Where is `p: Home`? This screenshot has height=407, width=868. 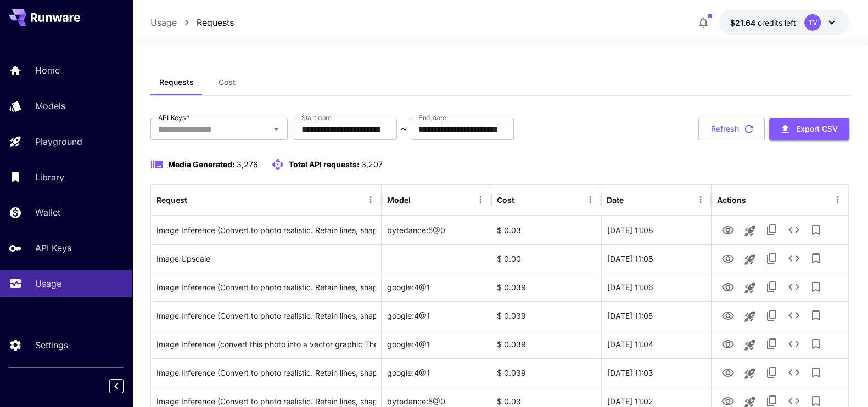
p: Home is located at coordinates (47, 71).